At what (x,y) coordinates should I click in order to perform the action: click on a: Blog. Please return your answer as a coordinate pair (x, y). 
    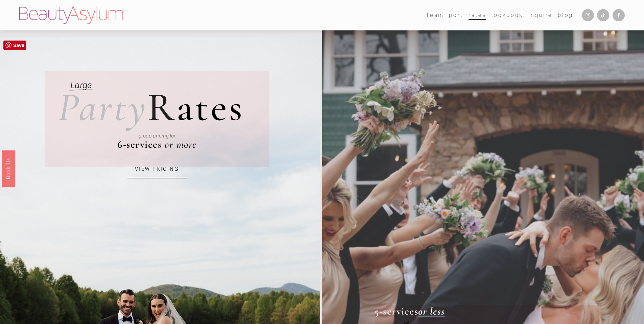
    Looking at the image, I should click on (566, 15).